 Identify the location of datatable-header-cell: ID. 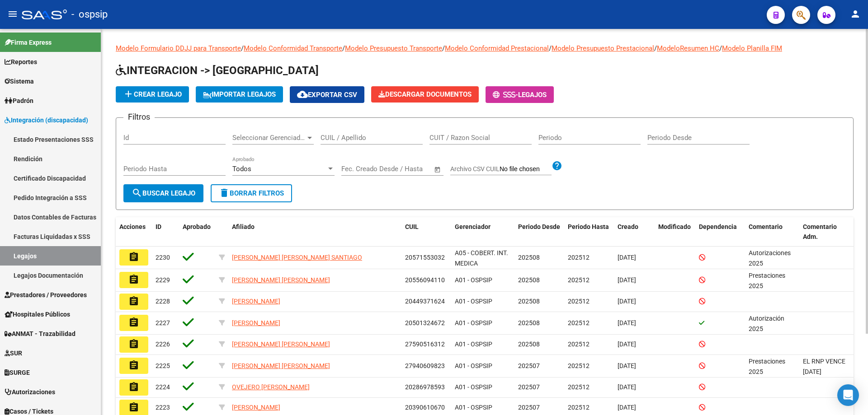
(165, 232).